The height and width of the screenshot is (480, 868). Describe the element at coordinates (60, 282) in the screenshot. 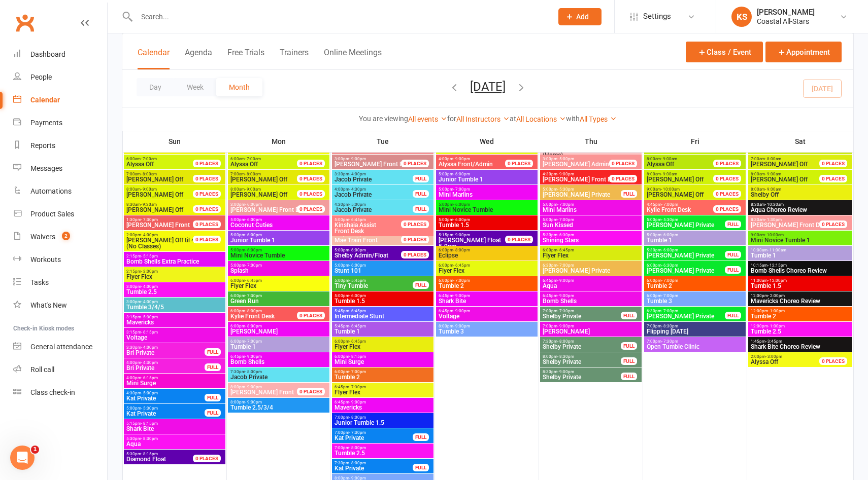

I see `a: Tasks` at that location.